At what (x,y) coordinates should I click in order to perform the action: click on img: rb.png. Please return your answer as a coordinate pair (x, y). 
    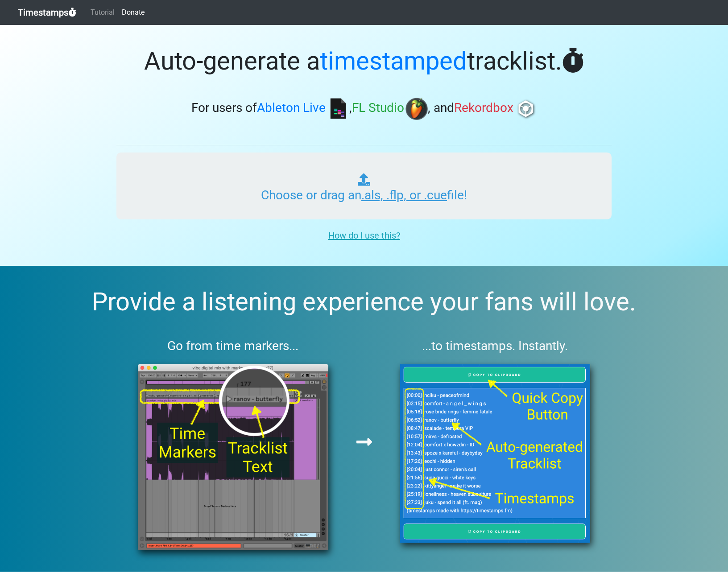
    Looking at the image, I should click on (526, 109).